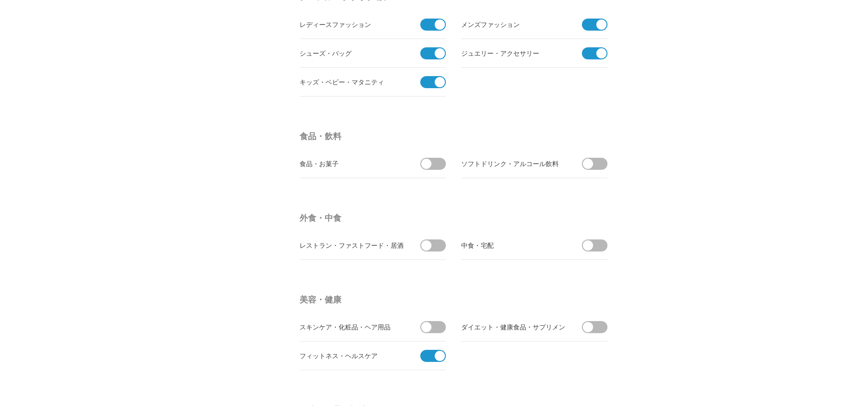 The width and height of the screenshot is (868, 406). What do you see at coordinates (455, 218) in the screenshot?
I see `h4: 外食・中食` at bounding box center [455, 218].